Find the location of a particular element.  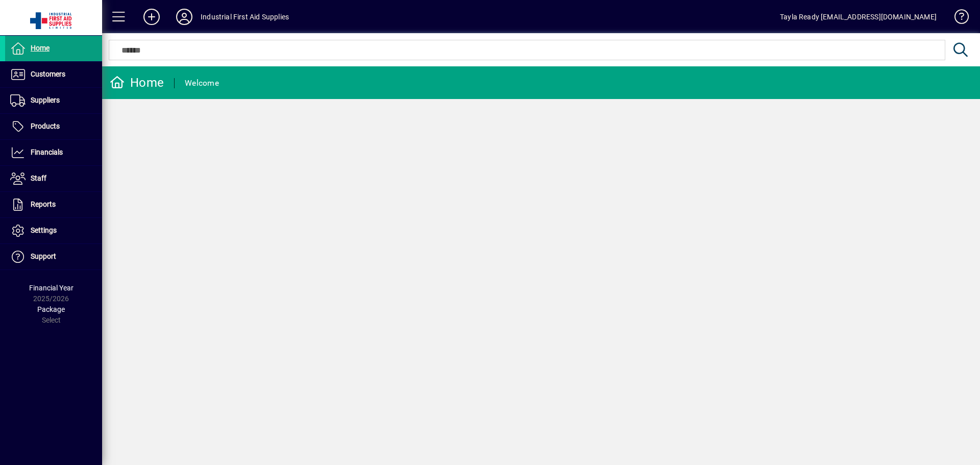

div: Home is located at coordinates (137, 83).